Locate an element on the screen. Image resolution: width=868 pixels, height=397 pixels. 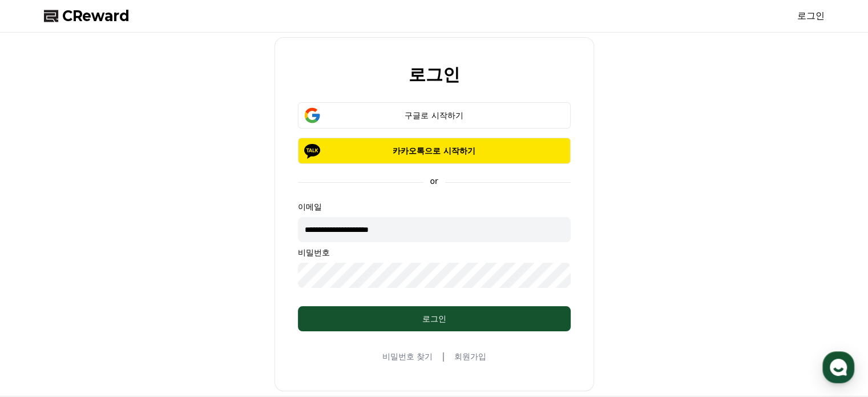
p: 비밀번호 is located at coordinates (434, 253).